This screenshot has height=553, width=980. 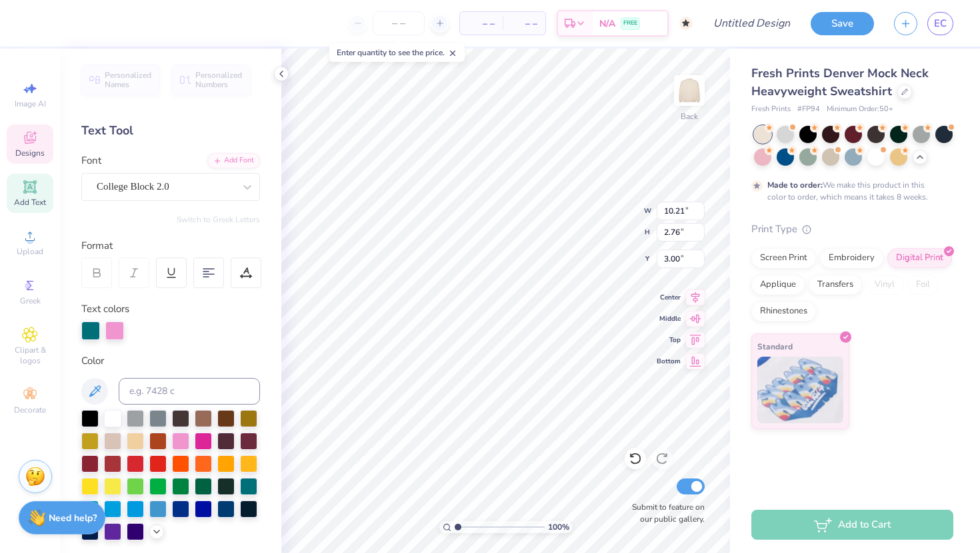 What do you see at coordinates (859, 109) in the screenshot?
I see `span: Minimum Order: 50 +` at bounding box center [859, 109].